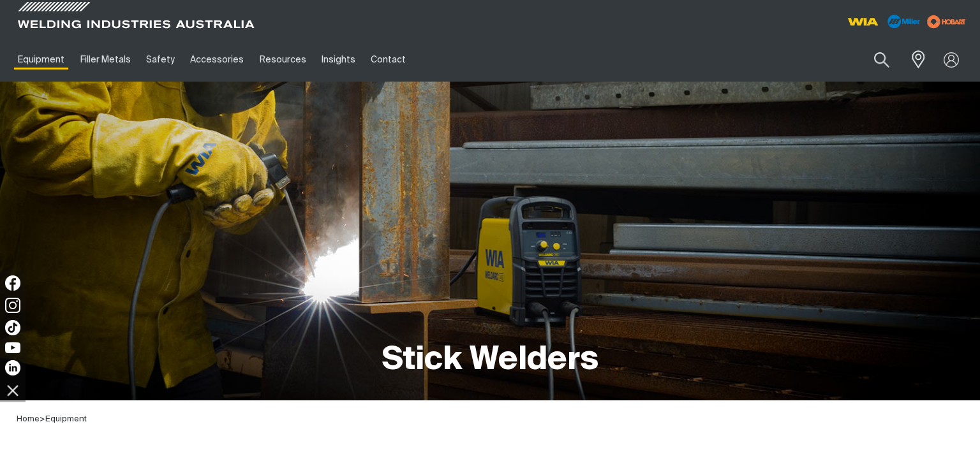  Describe the element at coordinates (13, 283) in the screenshot. I see `img: Facebook` at that location.